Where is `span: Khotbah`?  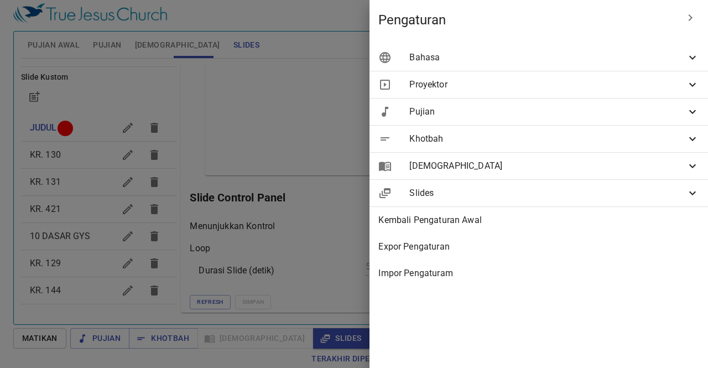
span: Khotbah is located at coordinates (547, 139).